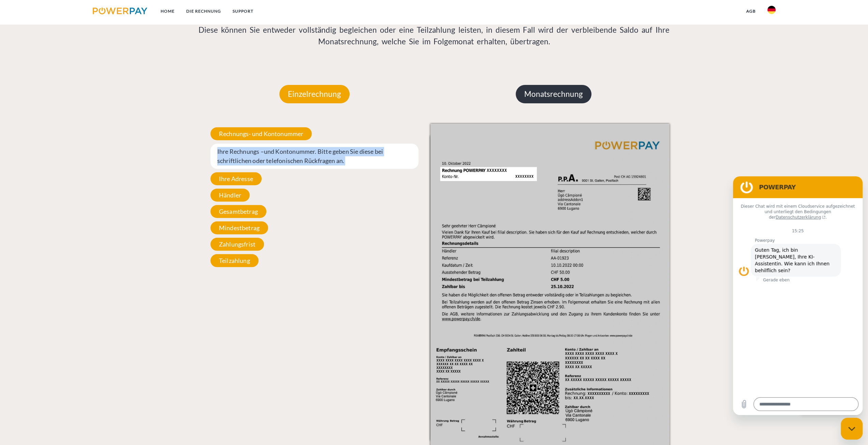 This screenshot has height=445, width=868. I want to click on p: 15:25, so click(65, 54).